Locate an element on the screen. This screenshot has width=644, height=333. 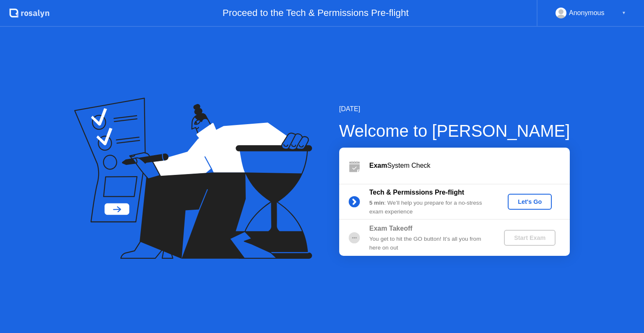
div: You get to hit the GO button! It’s all you from here on out is located at coordinates (429, 243).